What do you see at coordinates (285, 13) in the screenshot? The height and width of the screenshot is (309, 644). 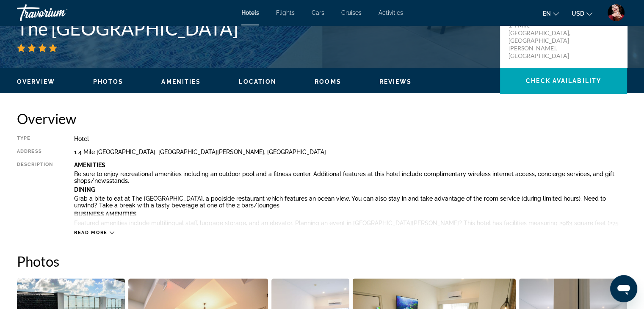 I see `span: Flights` at bounding box center [285, 13].